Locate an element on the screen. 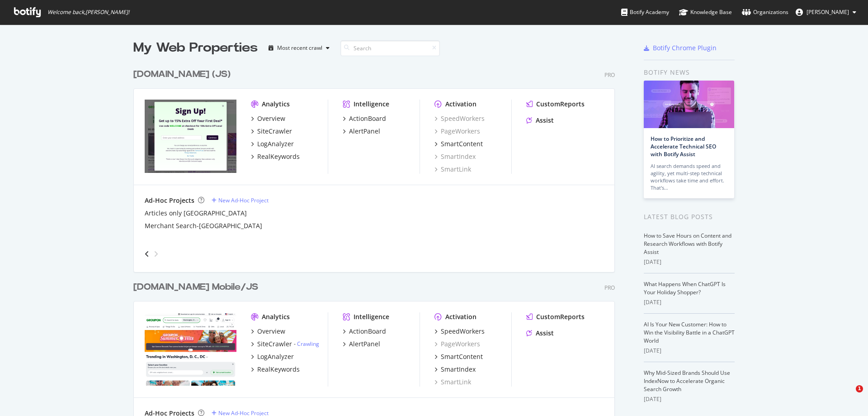 This screenshot has width=868, height=416. a: New Ad-Hoc Project is located at coordinates (240, 200).